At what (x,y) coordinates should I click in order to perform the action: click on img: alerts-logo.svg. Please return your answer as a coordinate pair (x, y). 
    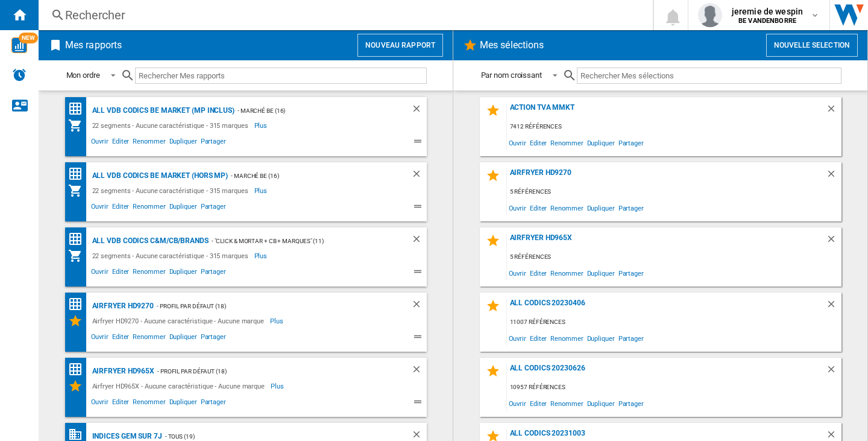
    Looking at the image, I should click on (19, 75).